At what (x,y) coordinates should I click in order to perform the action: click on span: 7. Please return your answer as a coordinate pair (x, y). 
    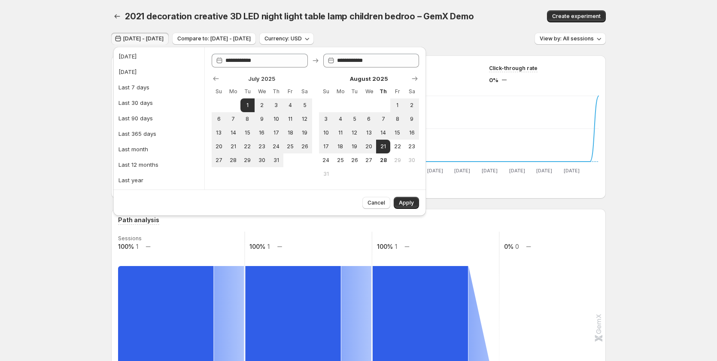
    Looking at the image, I should click on (233, 119).